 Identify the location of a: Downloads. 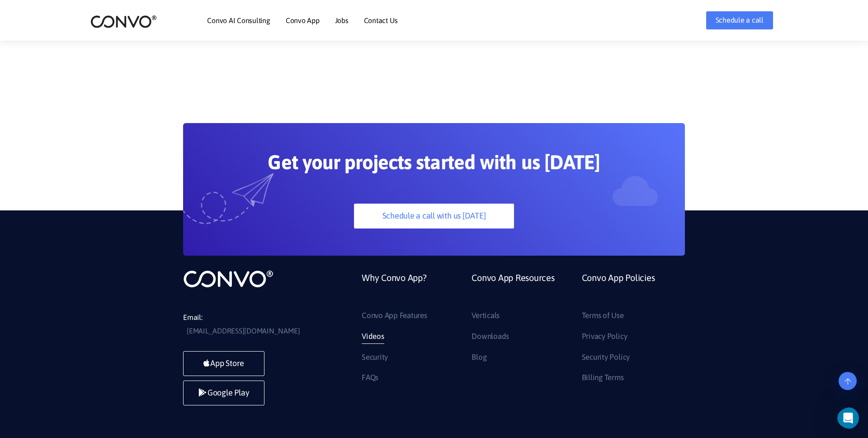
(490, 336).